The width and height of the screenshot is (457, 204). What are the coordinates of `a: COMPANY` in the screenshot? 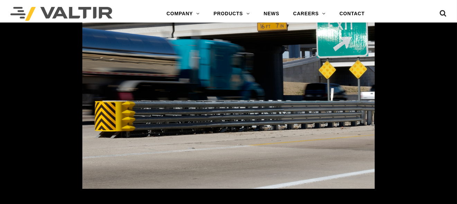 It's located at (183, 14).